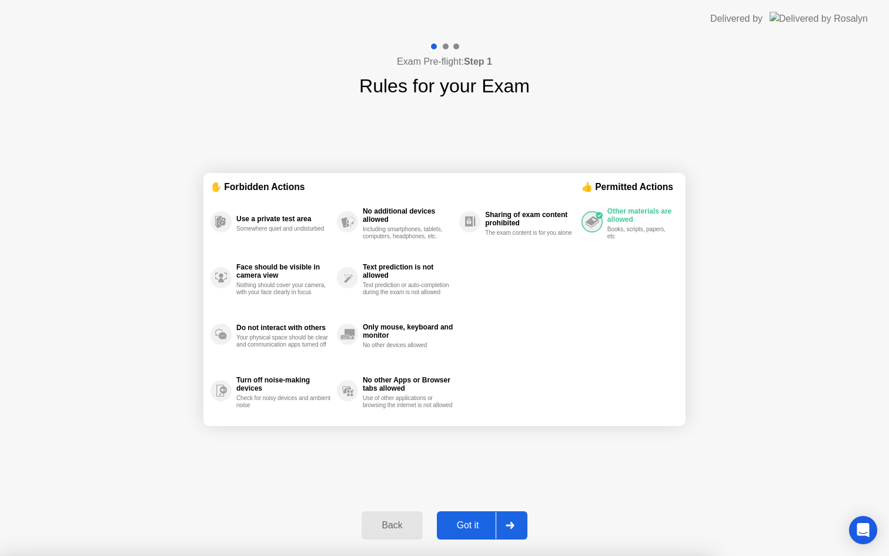 The image size is (889, 556). I want to click on div: Delivered by, so click(736, 19).